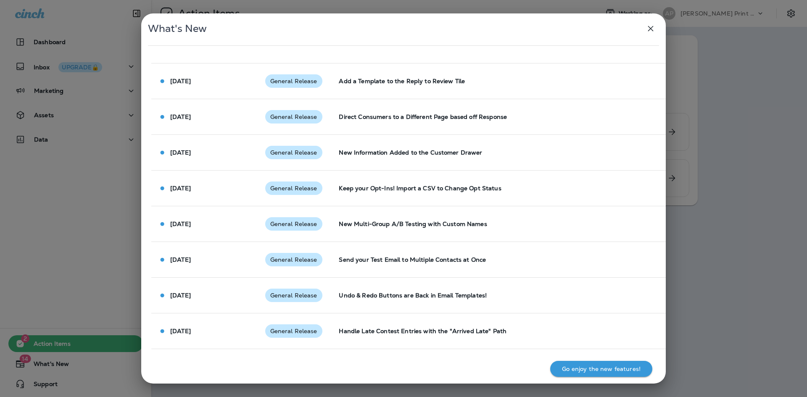 The height and width of the screenshot is (397, 807). Describe the element at coordinates (492, 260) in the screenshot. I see `p: Send your Test Email to Multiple Contacts at Once` at that location.